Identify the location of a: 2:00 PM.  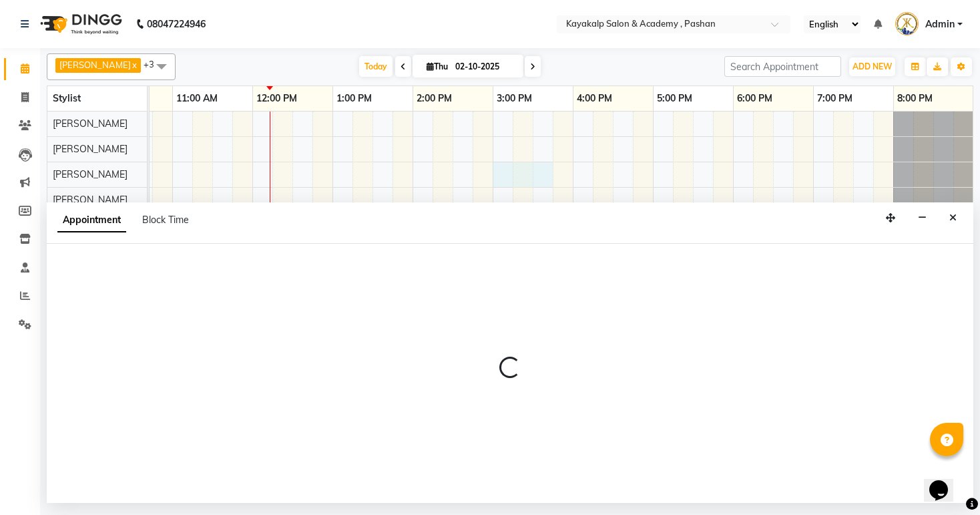
(434, 98).